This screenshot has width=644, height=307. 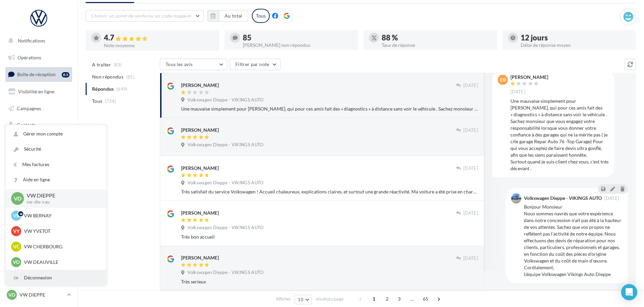 I want to click on span: 10, so click(x=301, y=299).